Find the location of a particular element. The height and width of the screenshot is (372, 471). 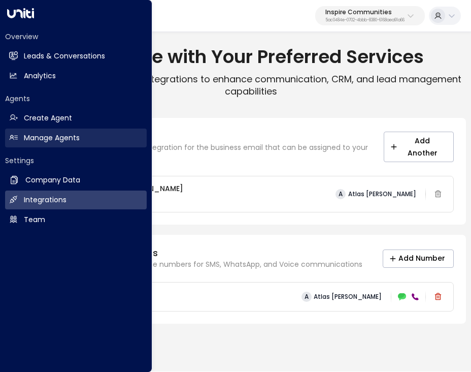

p: Inspire Communities is located at coordinates (365, 12).